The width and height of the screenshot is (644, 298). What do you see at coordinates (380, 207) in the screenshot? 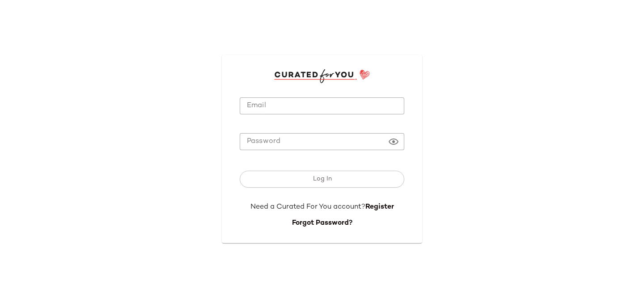
I see `a: Register` at bounding box center [380, 207].